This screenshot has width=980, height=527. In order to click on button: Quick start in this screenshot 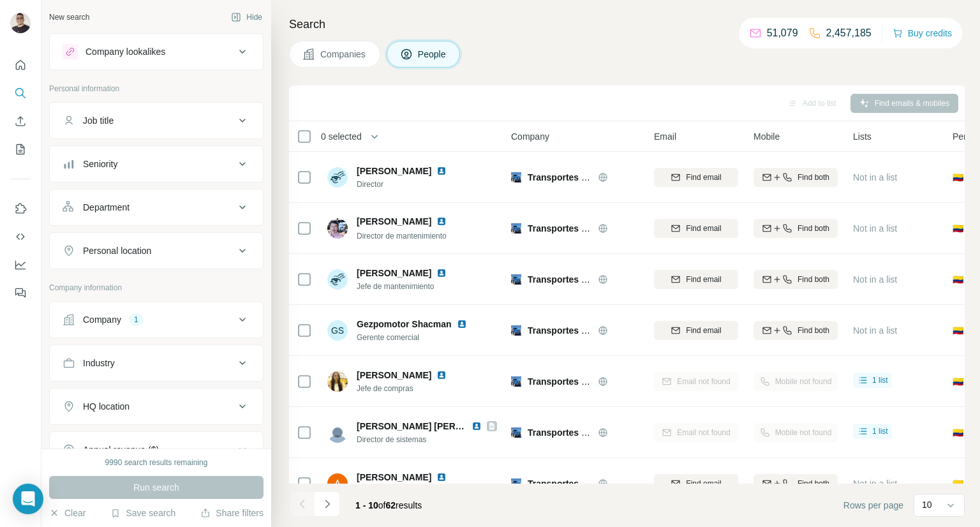, I will do `click(21, 65)`.